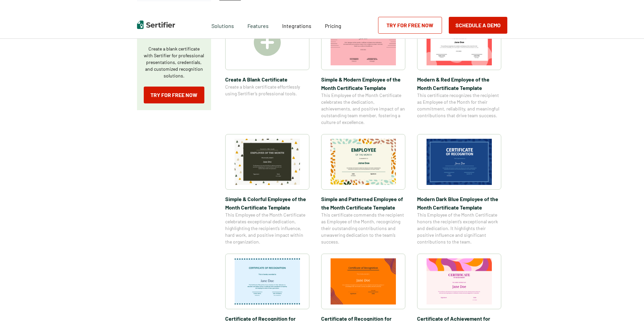 This screenshot has width=644, height=321. Describe the element at coordinates (459, 42) in the screenshot. I see `img: Modern & Red Employee of the Month Certificate Template` at that location.